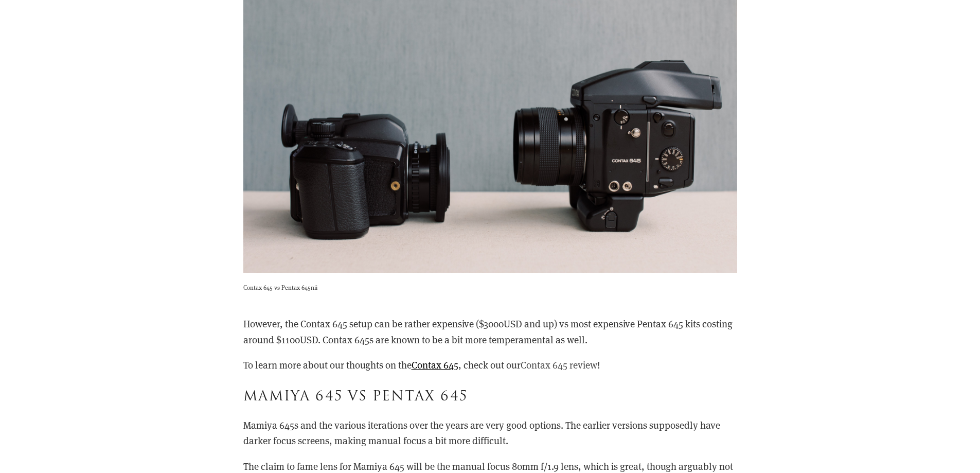 This screenshot has height=473, width=980. I want to click on p: Contax 645 vs Pentax 645nii, so click(490, 287).